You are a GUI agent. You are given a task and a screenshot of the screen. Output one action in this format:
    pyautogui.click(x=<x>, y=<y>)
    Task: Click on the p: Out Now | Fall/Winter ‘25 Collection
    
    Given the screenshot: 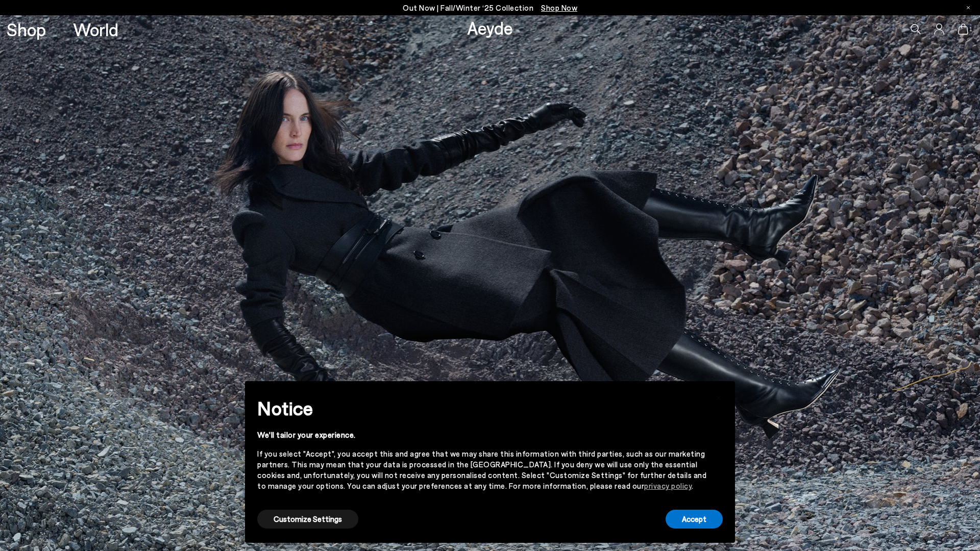 What is the action you would take?
    pyautogui.click(x=490, y=8)
    